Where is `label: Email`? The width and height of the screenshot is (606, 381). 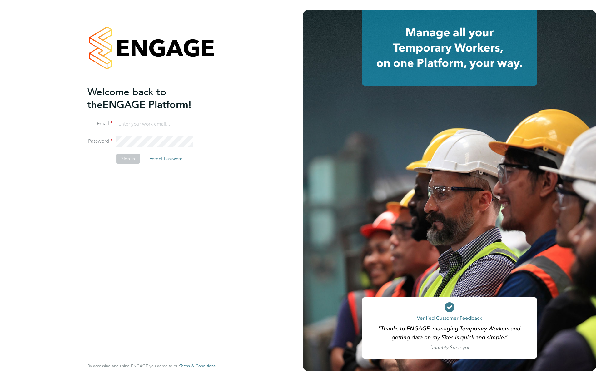 label: Email is located at coordinates (100, 124).